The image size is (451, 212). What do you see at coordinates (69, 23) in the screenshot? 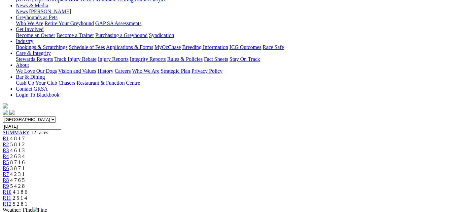
I see `a: Retire Your Greyhound` at bounding box center [69, 23].